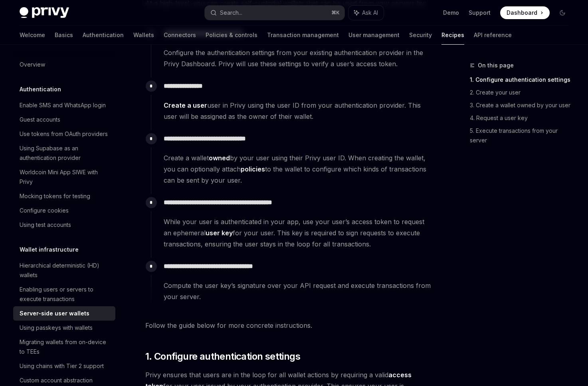 This screenshot has height=386, width=588. I want to click on div: Server-side user wallets, so click(55, 313).